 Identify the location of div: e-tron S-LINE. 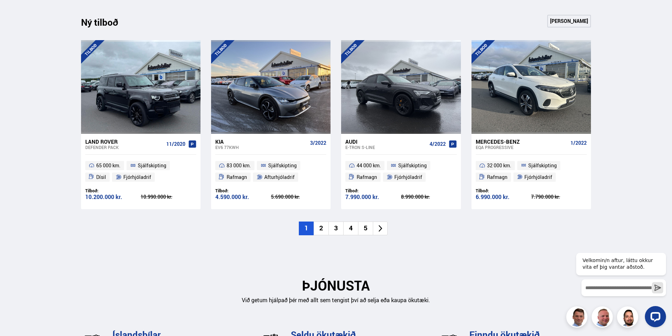
(386, 147).